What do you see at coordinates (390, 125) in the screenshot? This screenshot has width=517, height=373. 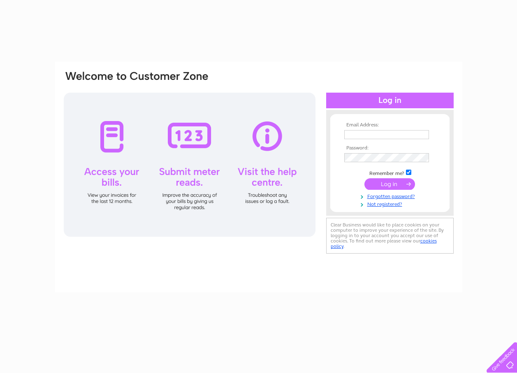 I see `th: Email Address:` at bounding box center [390, 125].